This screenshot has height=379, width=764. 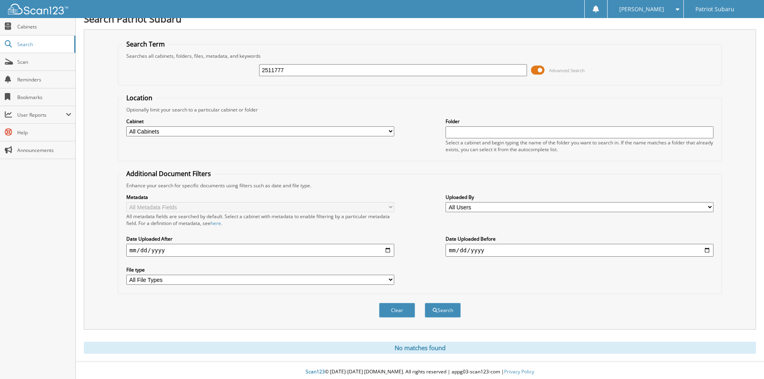 I want to click on label: Uploaded By, so click(x=580, y=197).